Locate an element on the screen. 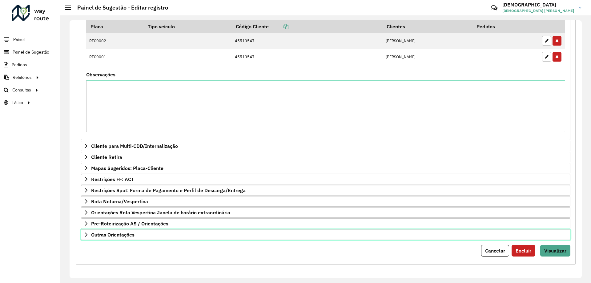 The image size is (591, 283). td: REC0002 is located at coordinates (115, 41).